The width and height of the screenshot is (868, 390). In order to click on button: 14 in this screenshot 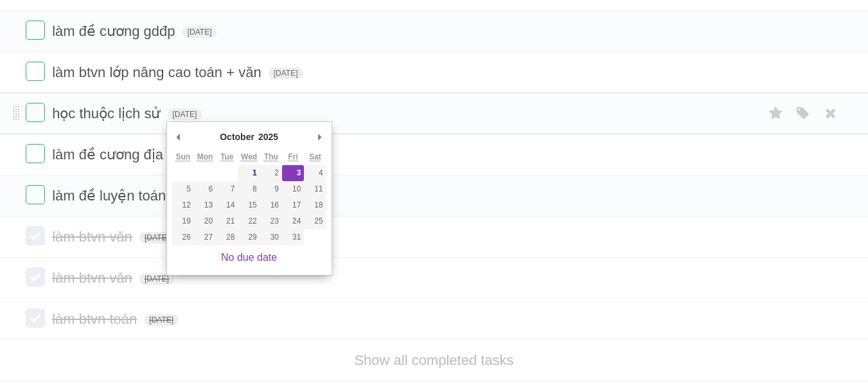, I will do `click(226, 205)`.